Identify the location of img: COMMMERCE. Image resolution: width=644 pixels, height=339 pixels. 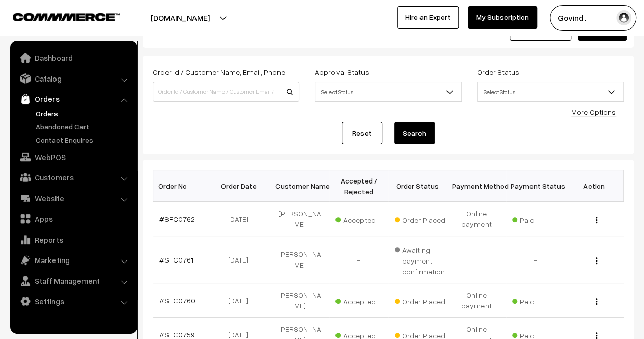
(66, 17).